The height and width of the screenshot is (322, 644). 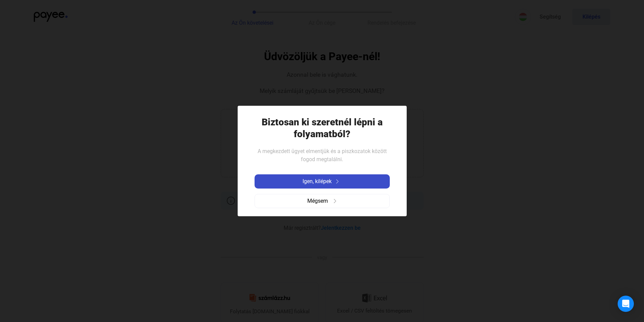 I want to click on div: Open Intercom Messenger, so click(x=625, y=304).